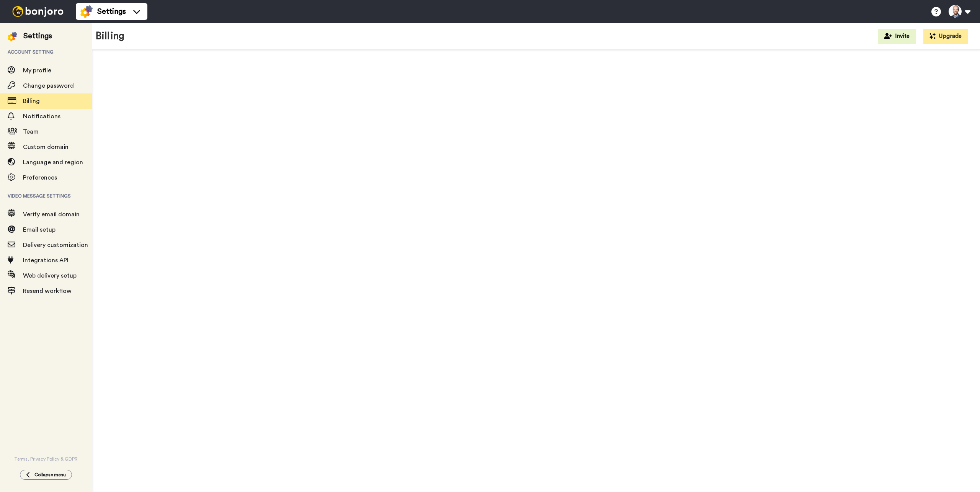 Image resolution: width=980 pixels, height=492 pixels. What do you see at coordinates (112, 11) in the screenshot?
I see `span: Settings` at bounding box center [112, 11].